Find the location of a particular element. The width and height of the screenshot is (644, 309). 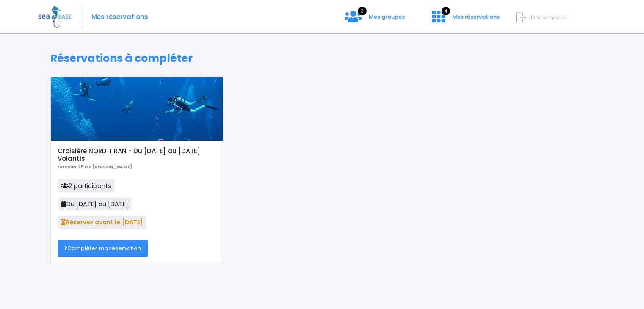

a: 4 Mes réservations is located at coordinates (465, 20).